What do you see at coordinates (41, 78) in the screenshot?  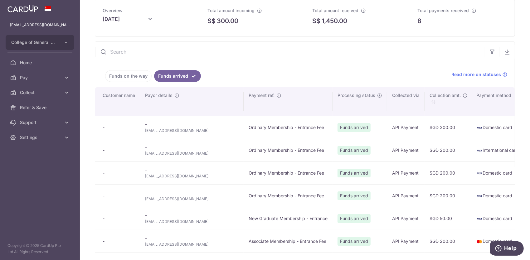 I see `span: Pay` at bounding box center [41, 78].